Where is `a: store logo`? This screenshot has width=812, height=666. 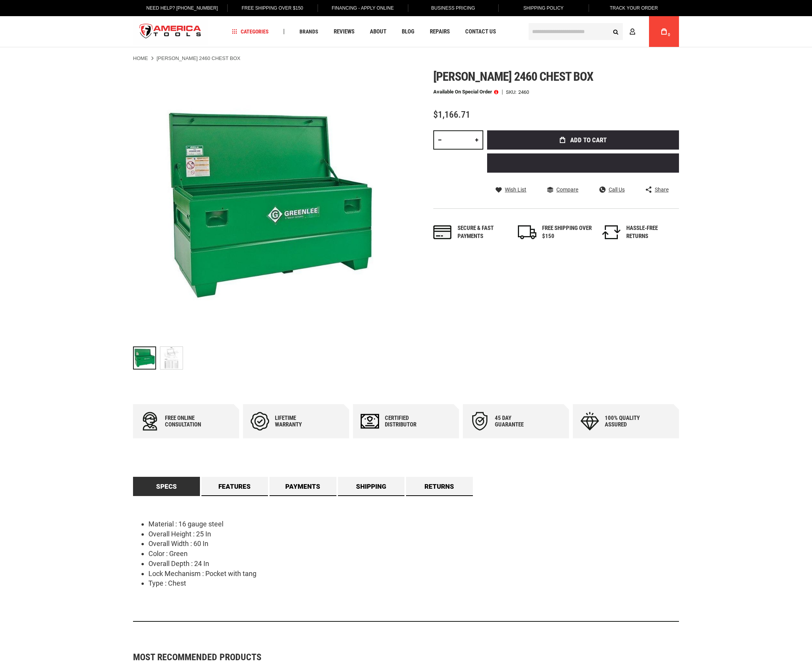
a: store logo is located at coordinates (171, 32).